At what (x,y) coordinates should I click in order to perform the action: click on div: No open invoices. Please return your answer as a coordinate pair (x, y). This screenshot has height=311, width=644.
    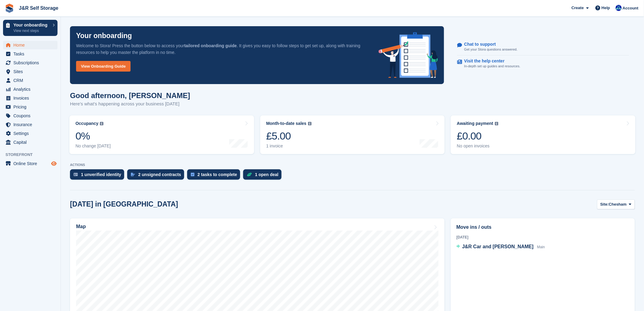
    Looking at the image, I should click on (478, 146).